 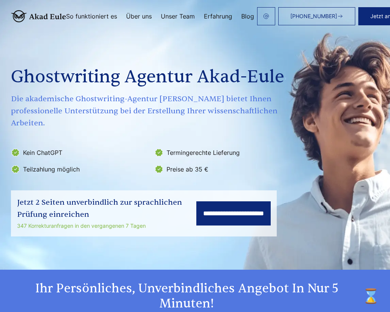 I want to click on li: Kein ChatGPT, so click(x=80, y=152).